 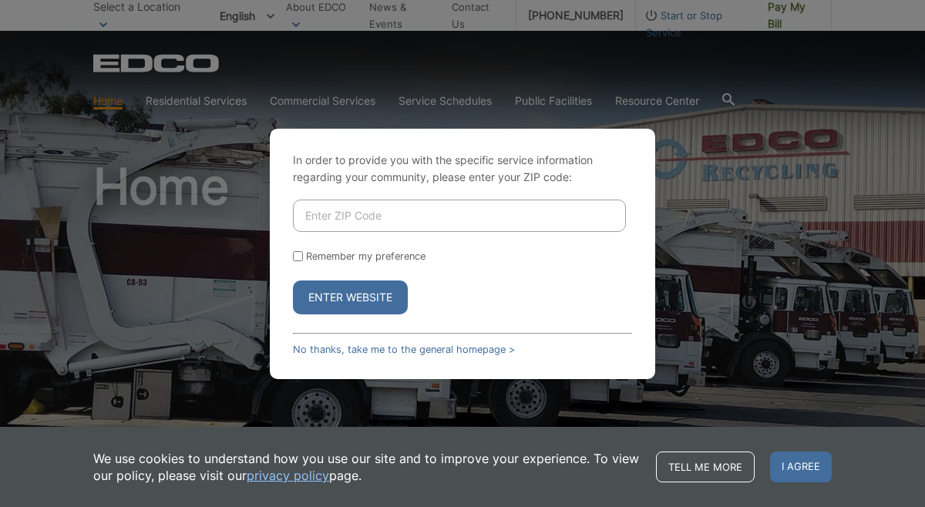 I want to click on p: We use cookies to understand how you use our site and to improve your experience. To view our pol..., so click(x=367, y=467).